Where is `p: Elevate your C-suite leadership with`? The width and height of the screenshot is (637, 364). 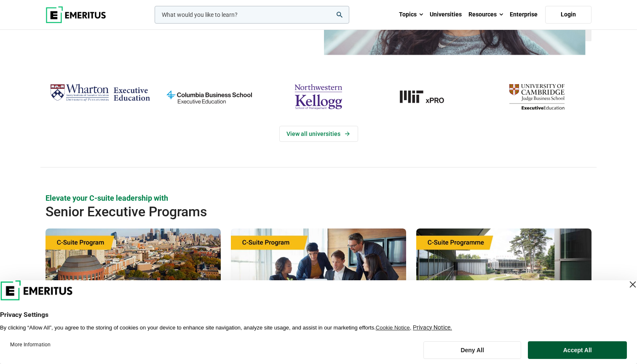
p: Elevate your C-suite leadership with is located at coordinates (319, 198).